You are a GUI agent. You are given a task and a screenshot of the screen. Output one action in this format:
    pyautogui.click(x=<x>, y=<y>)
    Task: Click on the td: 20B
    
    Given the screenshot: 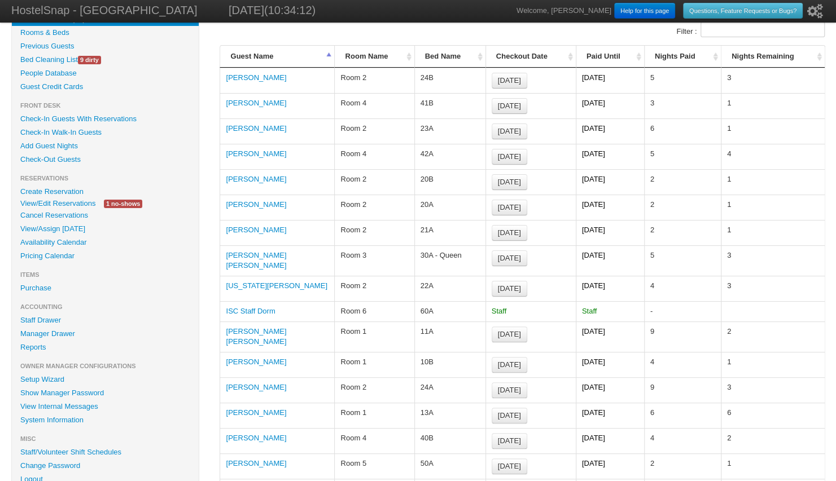 What is the action you would take?
    pyautogui.click(x=450, y=182)
    